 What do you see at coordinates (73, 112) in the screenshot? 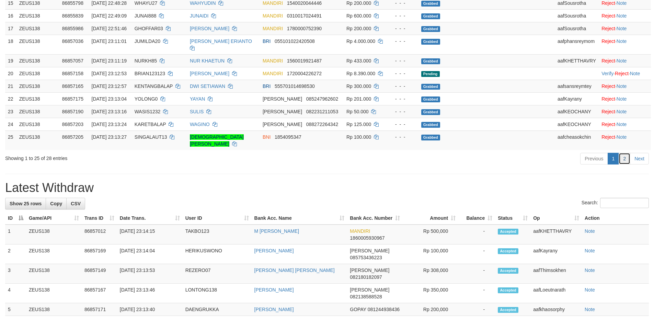
I see `span: 86857190` at bounding box center [73, 112].